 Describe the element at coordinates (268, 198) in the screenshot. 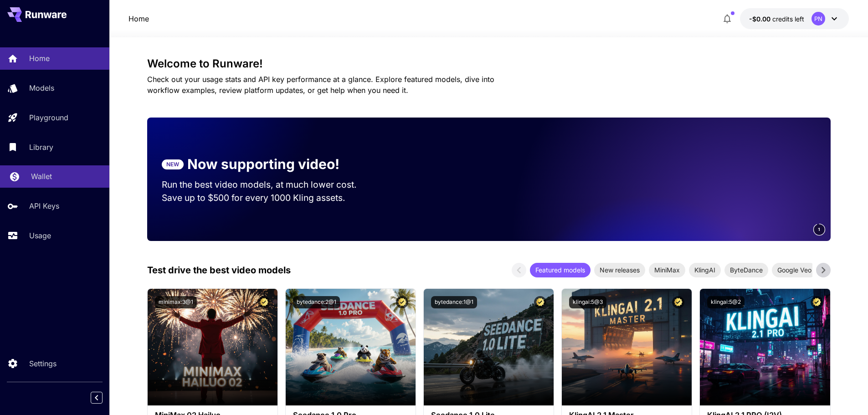

I see `p: Save up to $500 for every 1000 Kling assets.` at that location.